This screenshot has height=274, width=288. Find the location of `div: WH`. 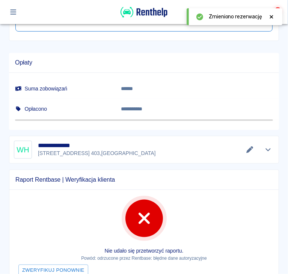

div: WH is located at coordinates (23, 150).